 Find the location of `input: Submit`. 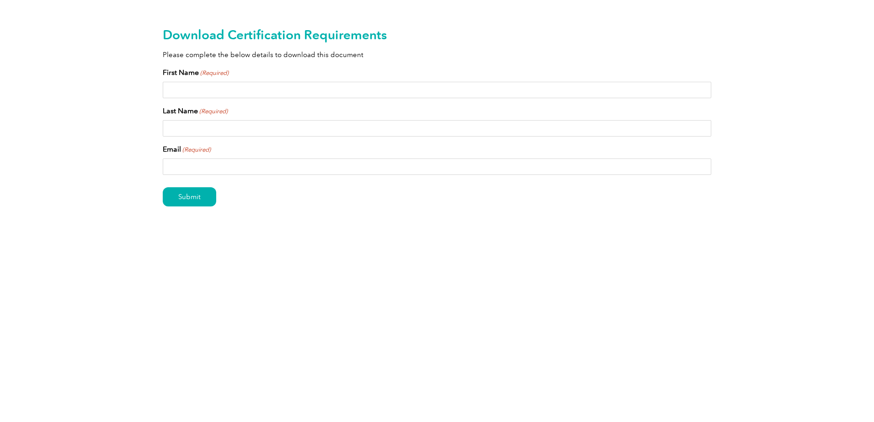

input: Submit is located at coordinates (189, 197).